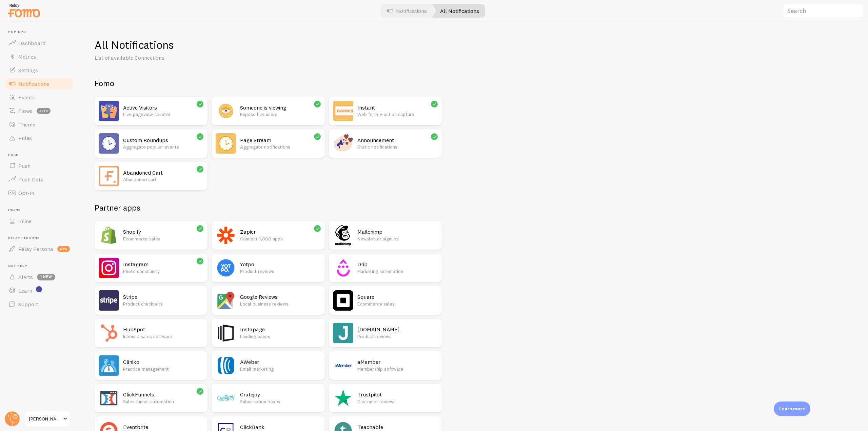  I want to click on span: Get Help, so click(41, 266).